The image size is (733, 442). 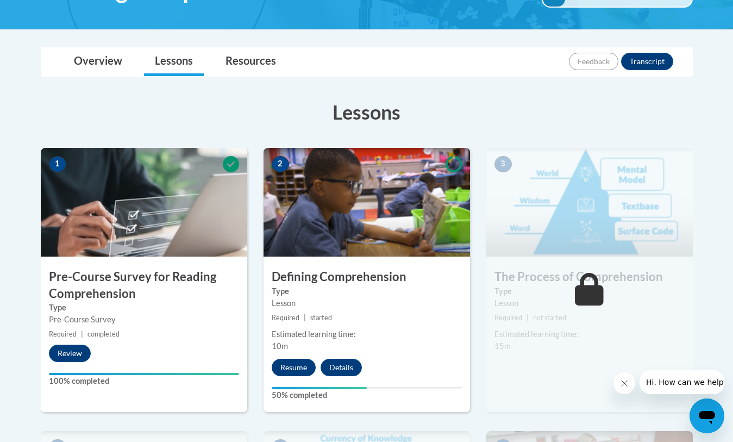 What do you see at coordinates (550, 317) in the screenshot?
I see `span: not started` at bounding box center [550, 317].